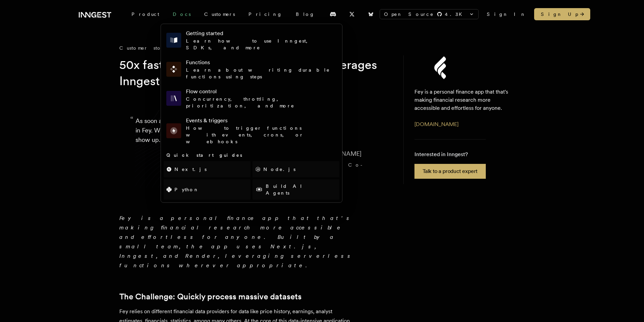 This screenshot has height=322, width=644. Describe the element at coordinates (245, 134) in the screenshot. I see `span: How to trigger functions with events, crons, or webhooks` at that location.